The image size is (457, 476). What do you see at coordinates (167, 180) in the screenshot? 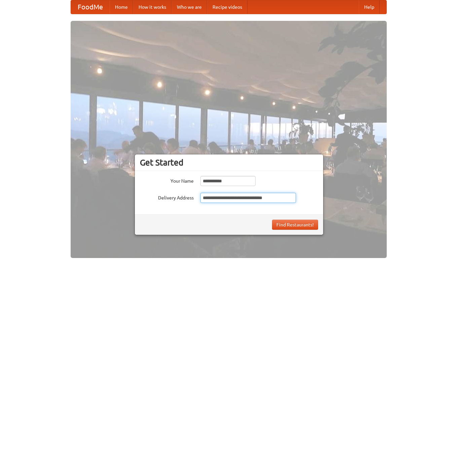
I see `label: Your Name` at bounding box center [167, 180].